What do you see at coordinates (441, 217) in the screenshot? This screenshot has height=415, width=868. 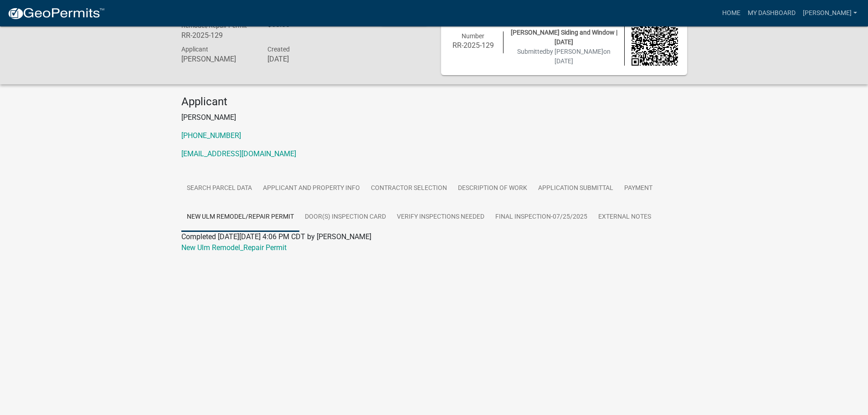 I see `a: Verify inspections needed` at bounding box center [441, 217].